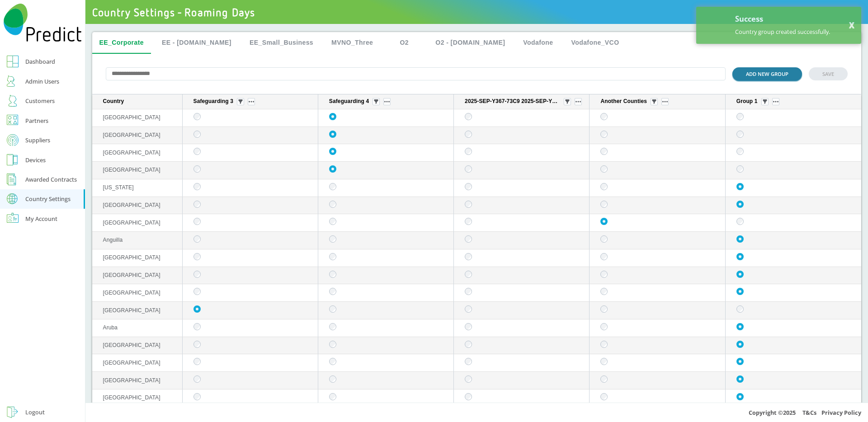 Image resolution: width=868 pixels, height=422 pixels. What do you see at coordinates (113, 240) in the screenshot?
I see `span: Anguilla` at bounding box center [113, 240].